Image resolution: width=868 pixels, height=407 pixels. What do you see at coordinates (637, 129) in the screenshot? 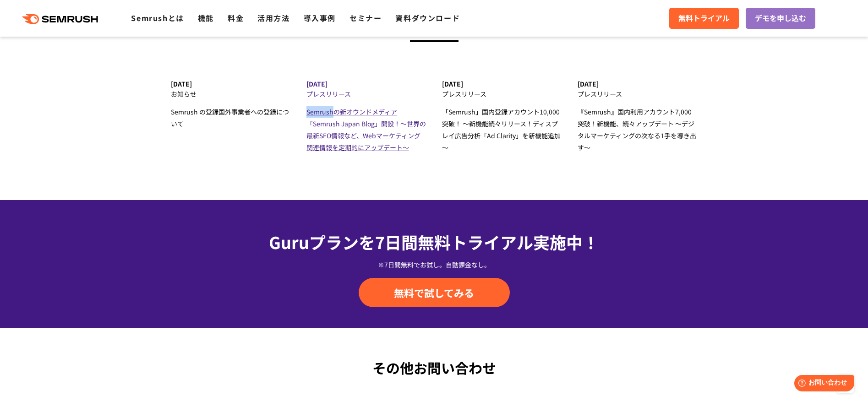
I see `span: 『Semrush』国内利用アカウント7,000突破！新機能、続々アップデート ～デジタルマーケティングの次なる1手を導き出す～` at bounding box center [637, 129].